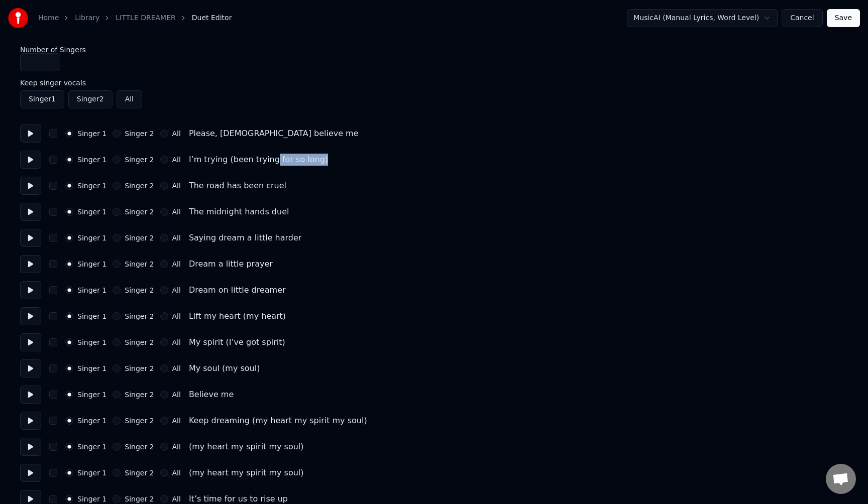 This screenshot has height=504, width=868. What do you see at coordinates (87, 18) in the screenshot?
I see `a: Library` at bounding box center [87, 18].